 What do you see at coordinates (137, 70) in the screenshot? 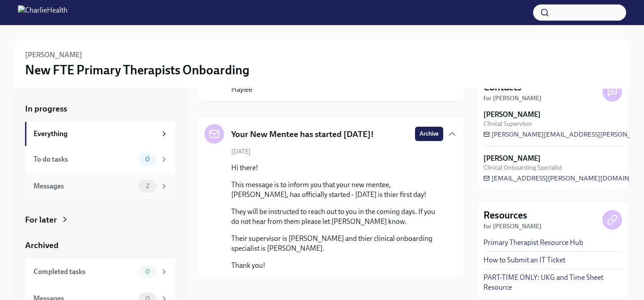
I see `h3: New FTE Primary Therapists Onboarding` at bounding box center [137, 70].